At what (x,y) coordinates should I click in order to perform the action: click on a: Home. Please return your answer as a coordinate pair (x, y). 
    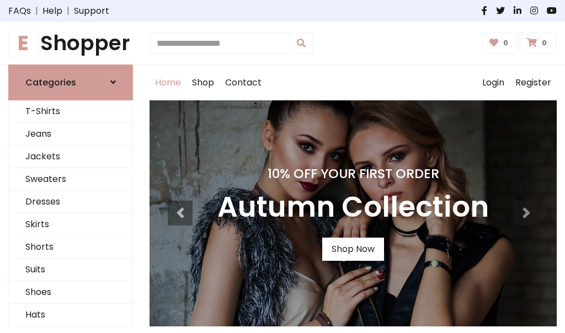
    Looking at the image, I should click on (168, 83).